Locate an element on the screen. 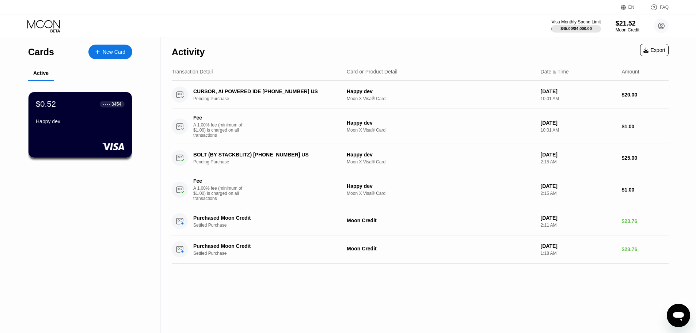 This screenshot has width=696, height=333. div: Date & Time is located at coordinates (554, 72).